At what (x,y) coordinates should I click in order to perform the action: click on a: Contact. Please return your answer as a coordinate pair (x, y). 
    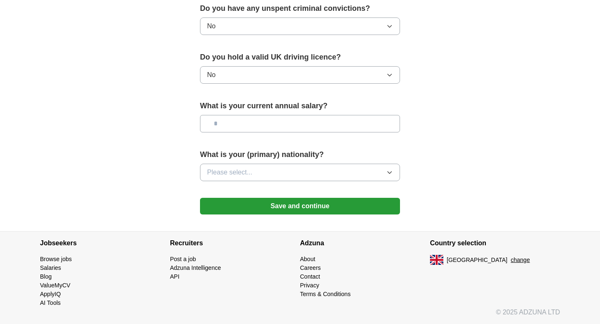
    Looking at the image, I should click on (310, 277).